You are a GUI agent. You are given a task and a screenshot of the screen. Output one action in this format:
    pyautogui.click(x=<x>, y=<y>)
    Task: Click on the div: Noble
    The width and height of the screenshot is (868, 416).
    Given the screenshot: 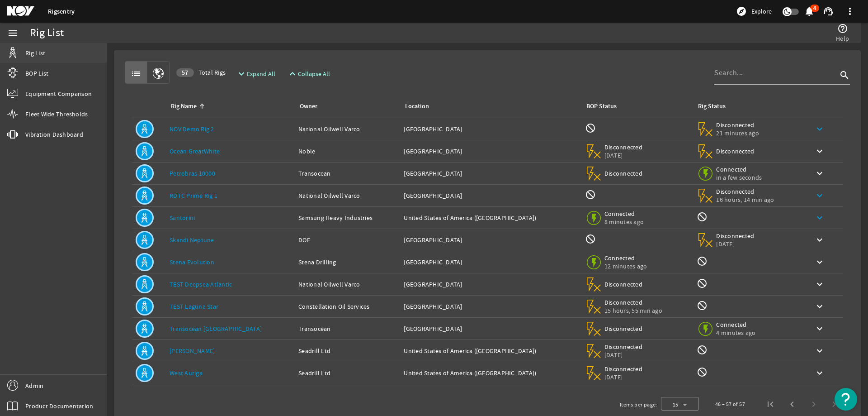 What is the action you would take?
    pyautogui.click(x=347, y=151)
    